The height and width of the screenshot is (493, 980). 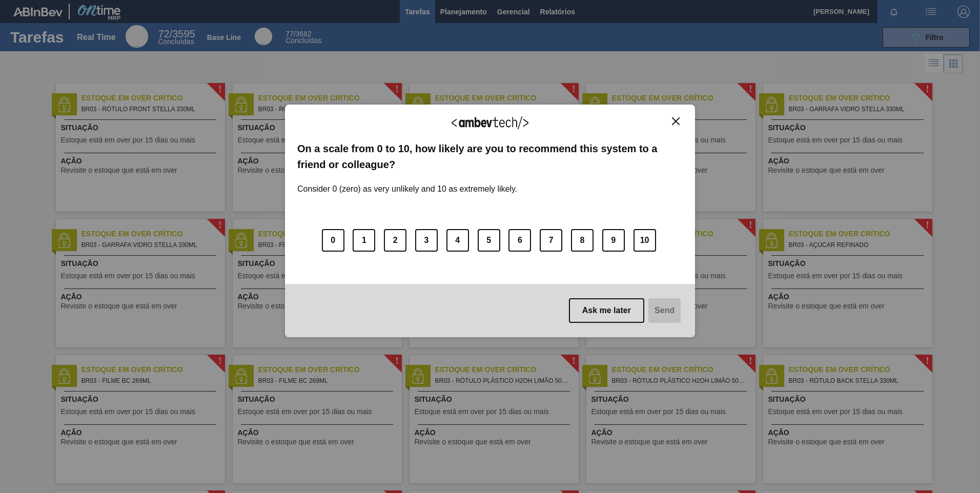 What do you see at coordinates (613, 241) in the screenshot?
I see `button: 9` at bounding box center [613, 241].